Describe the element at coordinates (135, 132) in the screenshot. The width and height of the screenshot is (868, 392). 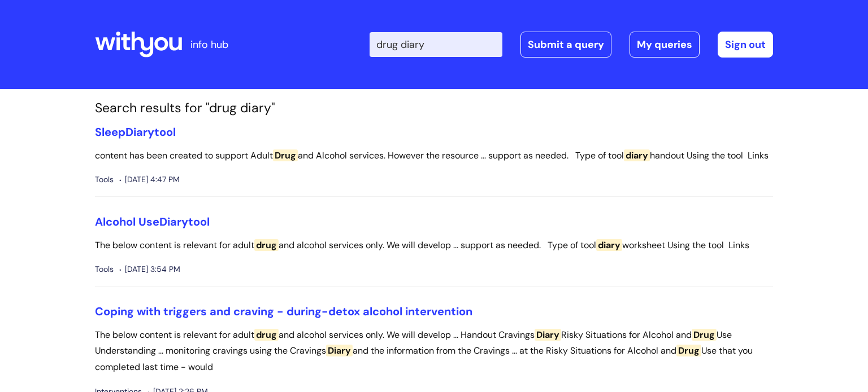
I see `a: SleepDiarytool` at that location.